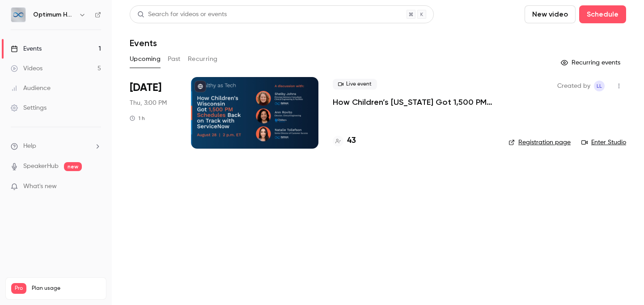  Describe the element at coordinates (19, 288) in the screenshot. I see `span: Pro` at that location.